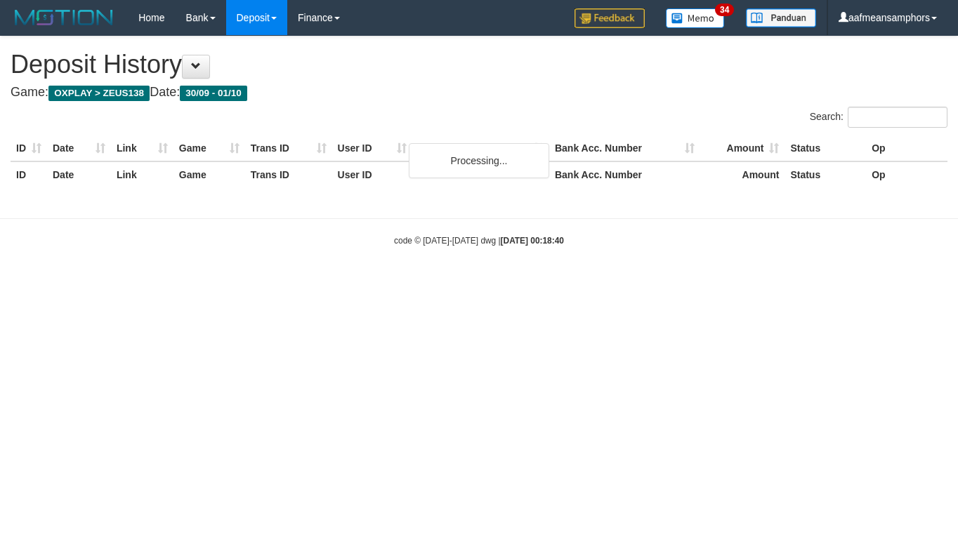  I want to click on span: 34, so click(724, 9).